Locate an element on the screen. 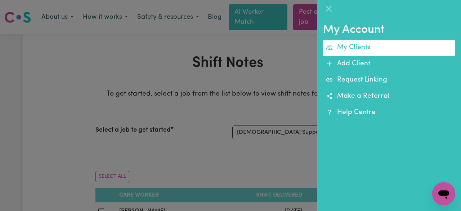 This screenshot has width=461, height=211. a: Make a Referral is located at coordinates (389, 96).